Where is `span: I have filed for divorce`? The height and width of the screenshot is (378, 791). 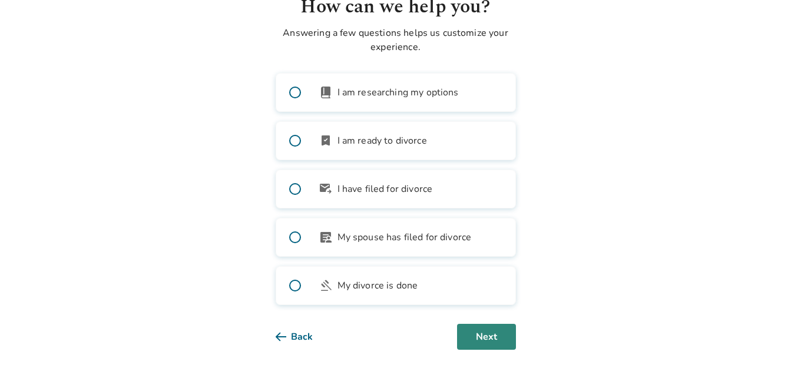
span: I have filed for divorce is located at coordinates (385, 189).